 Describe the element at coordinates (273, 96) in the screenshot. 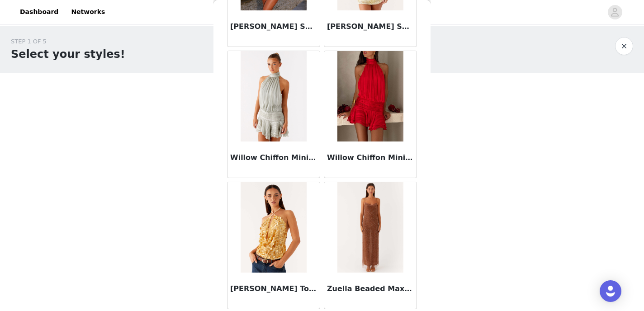

I see `img: Willow Chiffon Mini Dress - Green` at that location.